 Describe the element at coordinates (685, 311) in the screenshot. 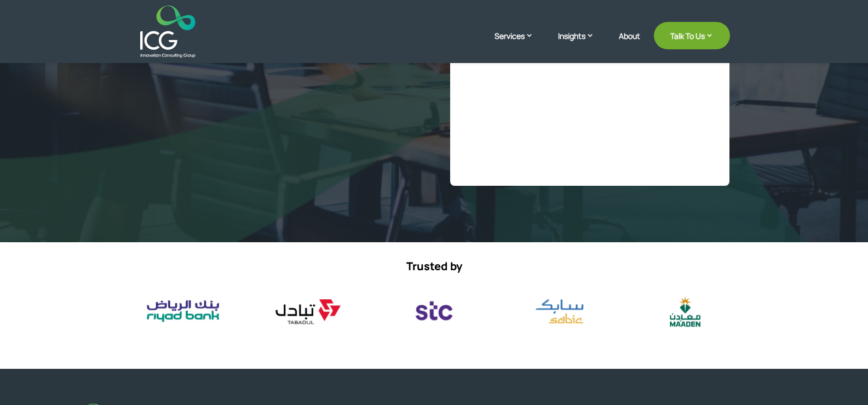

I see `div: 9 / 17` at that location.